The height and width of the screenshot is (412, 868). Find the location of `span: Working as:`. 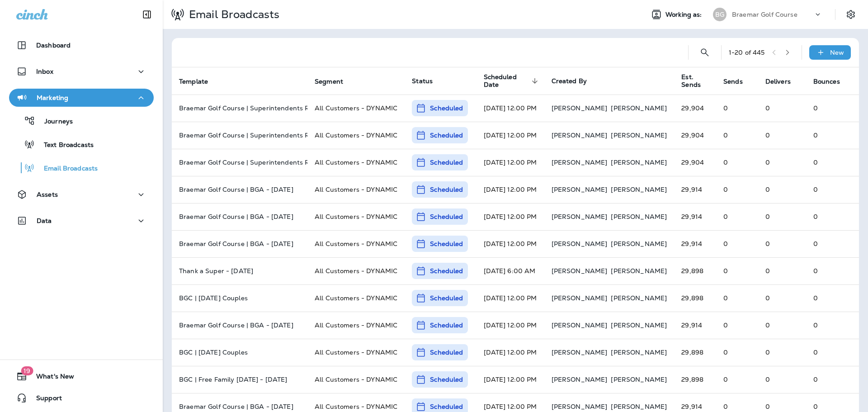

span: Working as: is located at coordinates (684, 14).